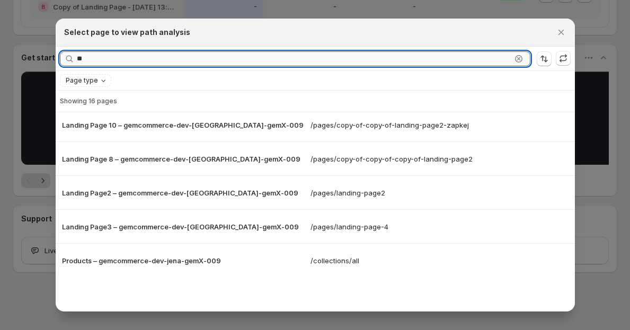  I want to click on p: Showing 16 pages, so click(315, 101).